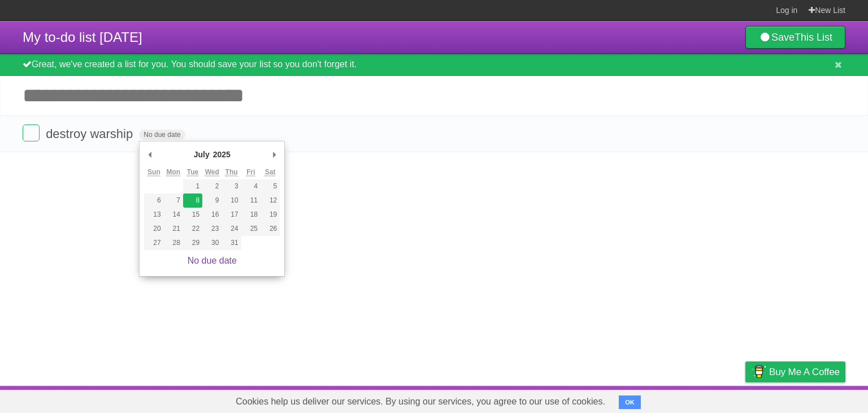  Describe the element at coordinates (270, 200) in the screenshot. I see `button: 12` at that location.